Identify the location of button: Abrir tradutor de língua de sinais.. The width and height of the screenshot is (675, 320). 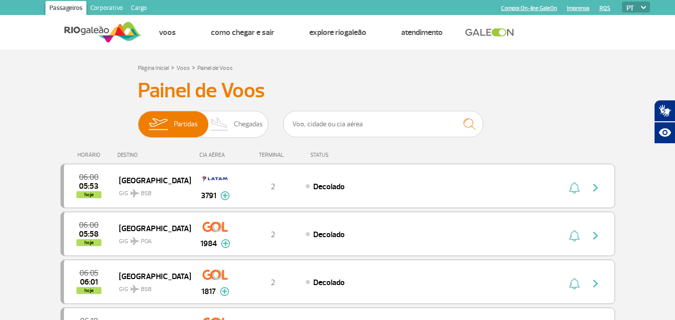
(664, 111).